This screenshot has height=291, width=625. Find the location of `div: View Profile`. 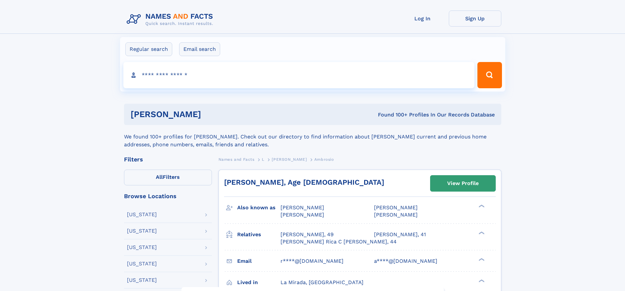

div: View Profile is located at coordinates (463, 183).